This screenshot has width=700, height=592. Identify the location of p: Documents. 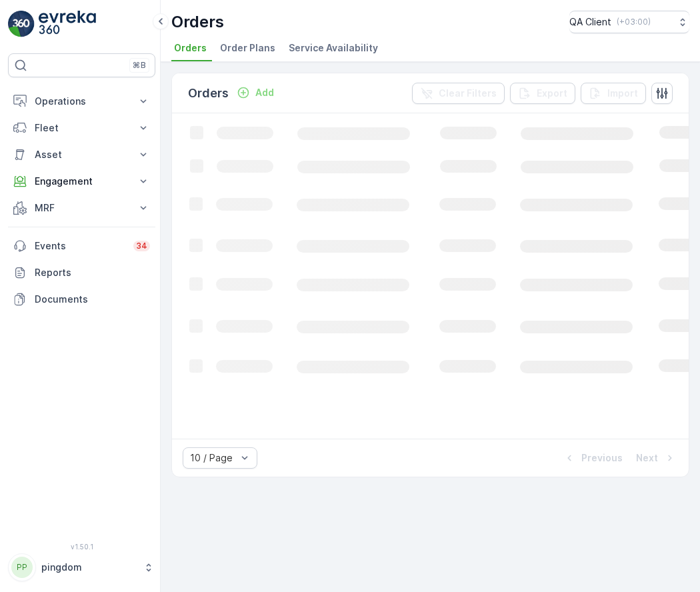
(92, 300).